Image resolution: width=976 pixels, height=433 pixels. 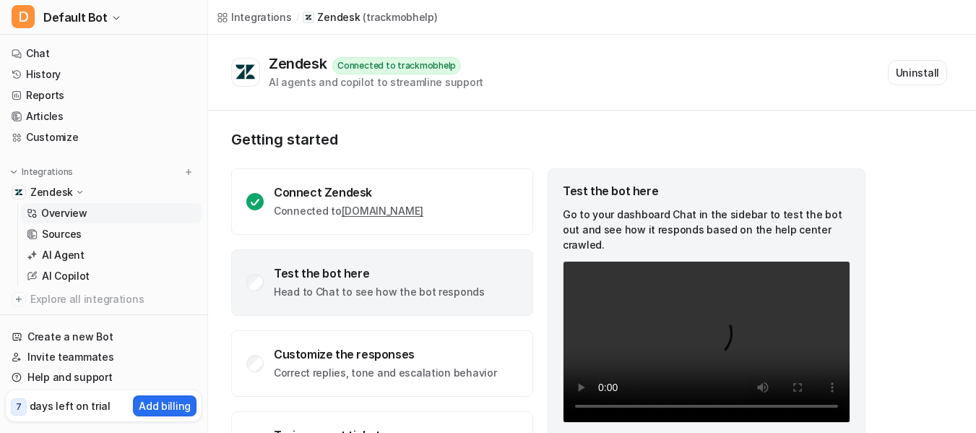 What do you see at coordinates (376, 82) in the screenshot?
I see `div: AI agents and copilot to streamline support` at bounding box center [376, 82].